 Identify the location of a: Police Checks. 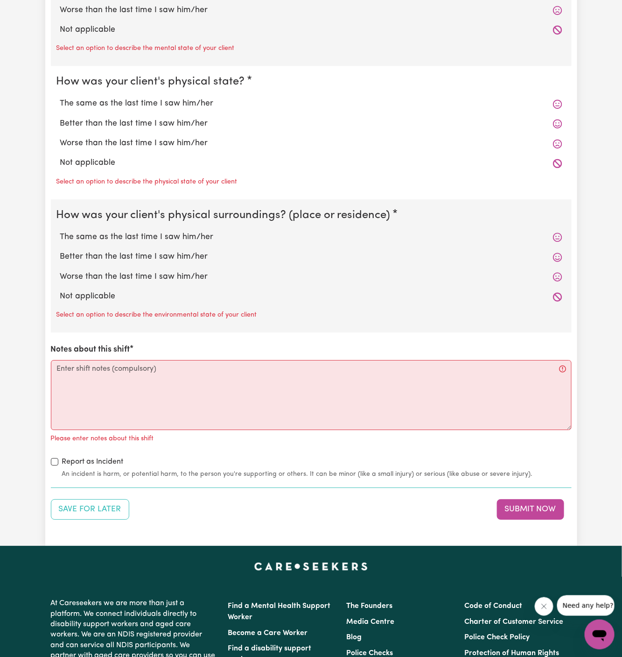
(370, 653).